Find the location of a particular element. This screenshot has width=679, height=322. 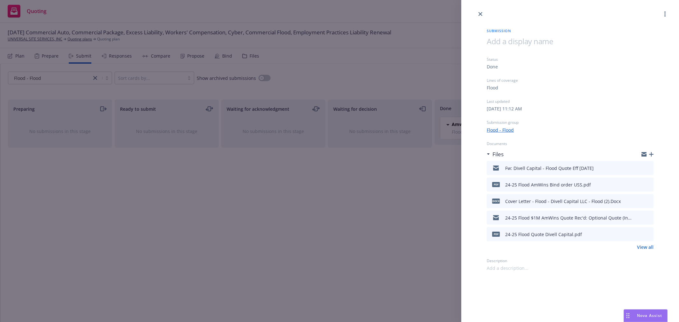

div: Cover Letter - Flood - Divell Capital LLC - Flood (2).Docx is located at coordinates (563, 201).